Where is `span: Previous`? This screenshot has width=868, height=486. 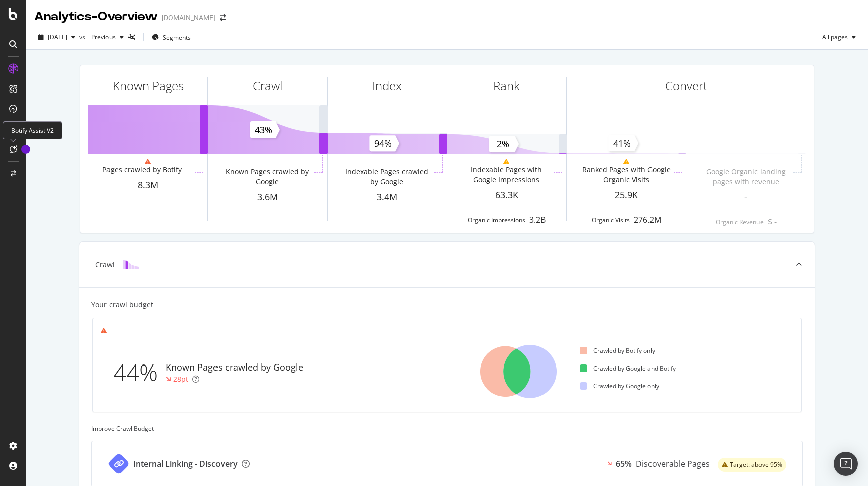 span: Previous is located at coordinates (102, 37).